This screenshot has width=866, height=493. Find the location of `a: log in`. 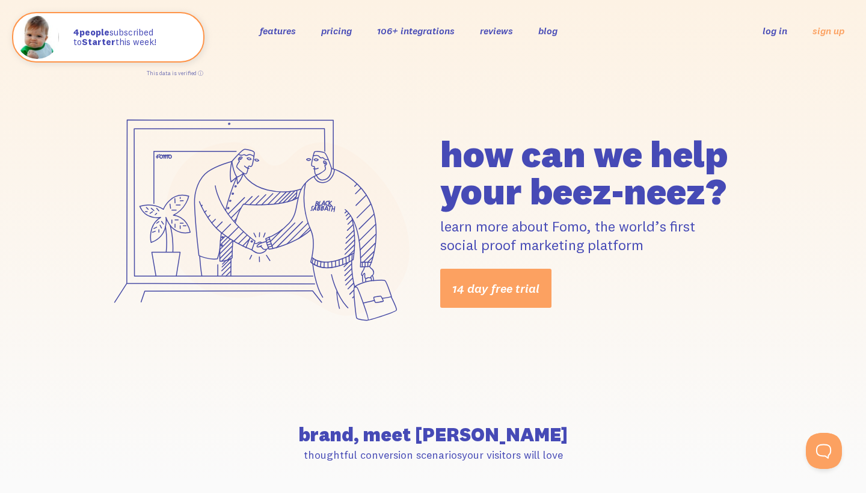

a: log in is located at coordinates (774, 31).